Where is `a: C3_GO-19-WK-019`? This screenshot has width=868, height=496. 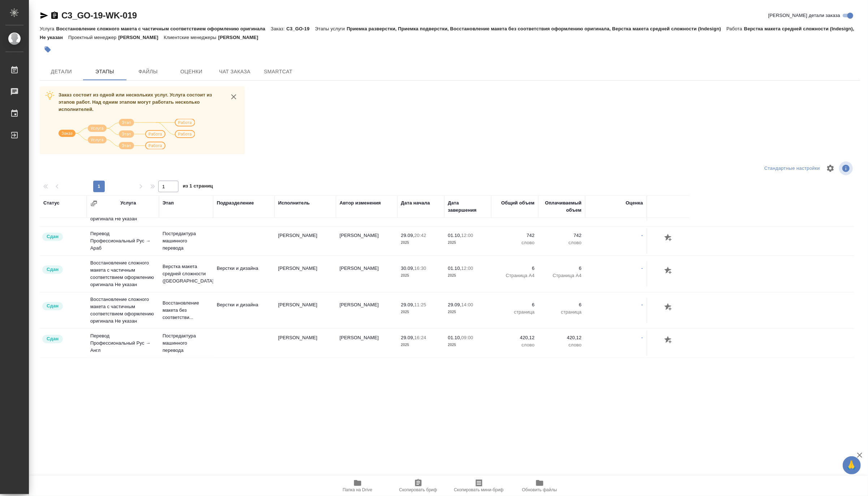 a: C3_GO-19-WK-019 is located at coordinates (99, 15).